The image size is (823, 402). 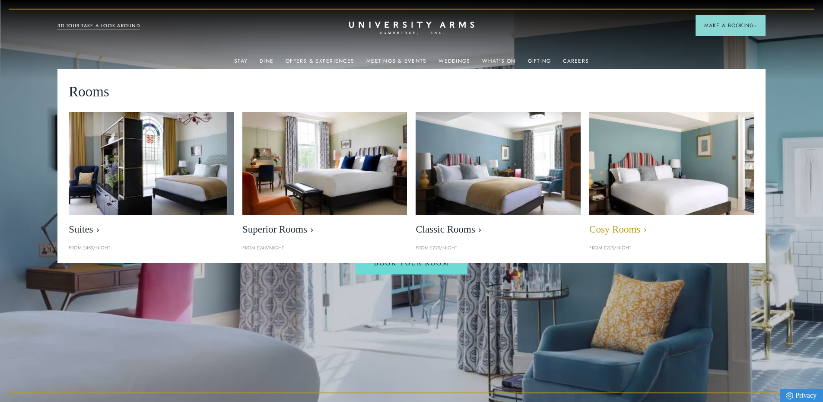 What do you see at coordinates (498, 229) in the screenshot?
I see `span: Classic Rooms` at bounding box center [498, 229].